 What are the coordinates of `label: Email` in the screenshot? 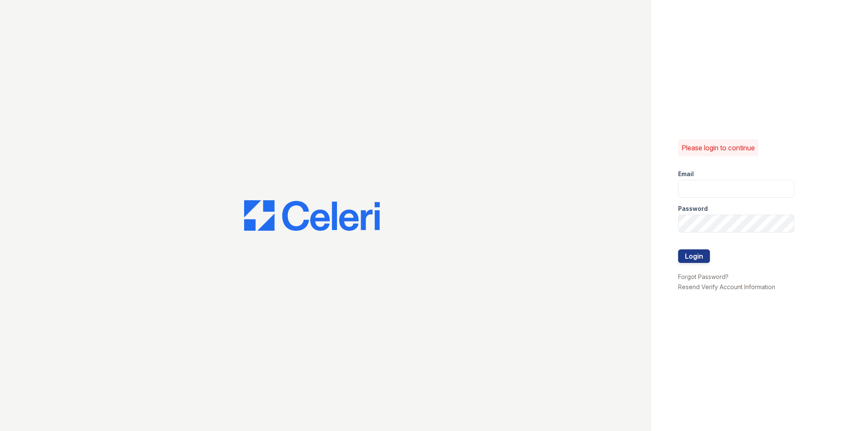 It's located at (686, 174).